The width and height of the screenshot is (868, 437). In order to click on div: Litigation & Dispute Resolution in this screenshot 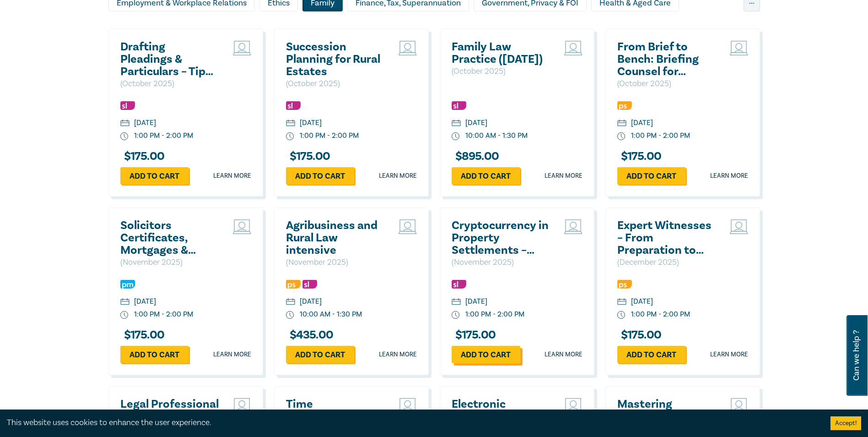, I will do `click(387, 25)`.